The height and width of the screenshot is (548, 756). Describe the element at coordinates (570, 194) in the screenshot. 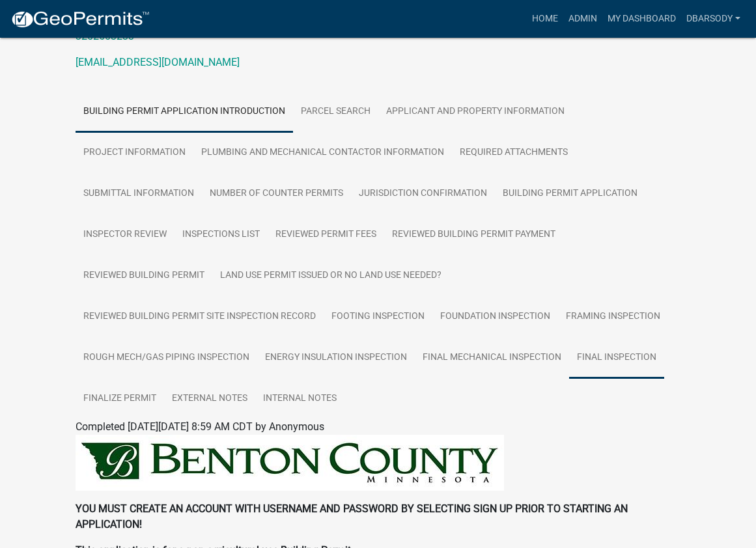

I see `a: Building Permit Application` at that location.